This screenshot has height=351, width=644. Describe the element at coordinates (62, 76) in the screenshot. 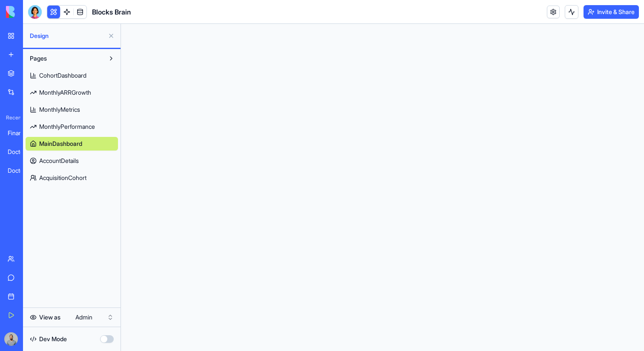

I see `span: CohortDashboard` at that location.